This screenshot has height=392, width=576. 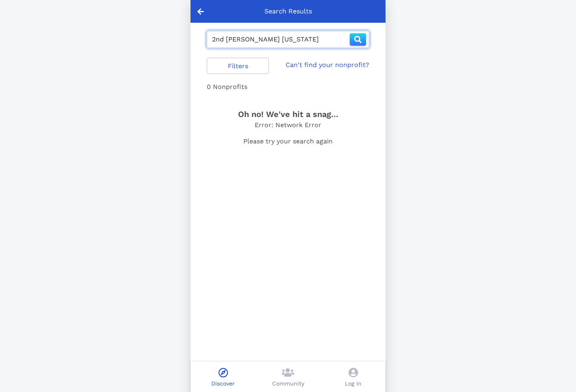 What do you see at coordinates (353, 383) in the screenshot?
I see `p: Log In` at bounding box center [353, 383].